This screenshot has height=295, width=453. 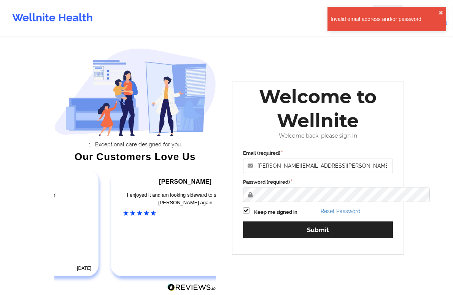 I want to click on input: Email address, so click(x=318, y=166).